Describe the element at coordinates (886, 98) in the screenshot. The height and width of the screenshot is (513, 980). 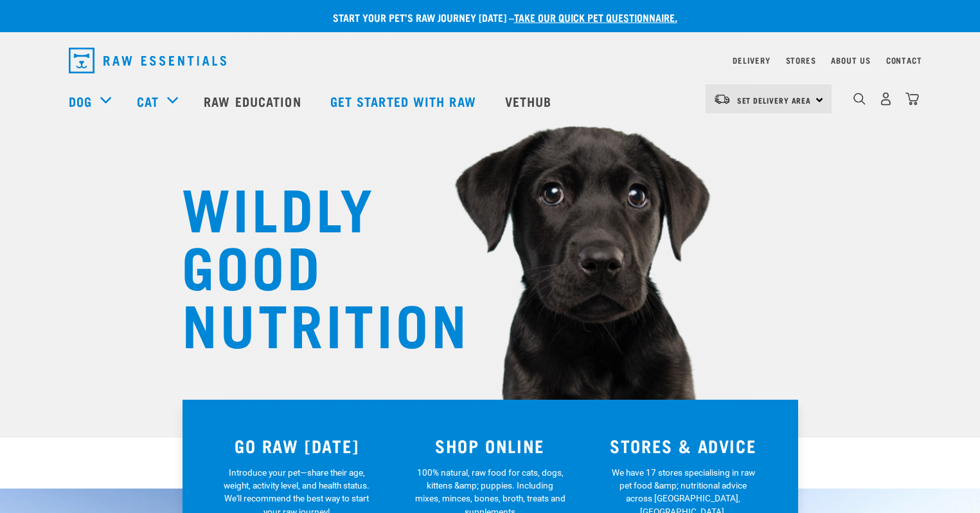
I see `img: user.png` at that location.